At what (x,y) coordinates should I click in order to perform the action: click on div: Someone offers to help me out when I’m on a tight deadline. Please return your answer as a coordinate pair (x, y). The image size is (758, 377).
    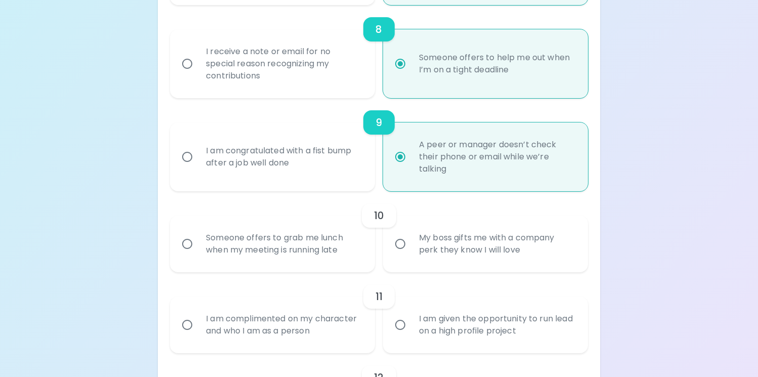
    Looking at the image, I should click on (497, 64).